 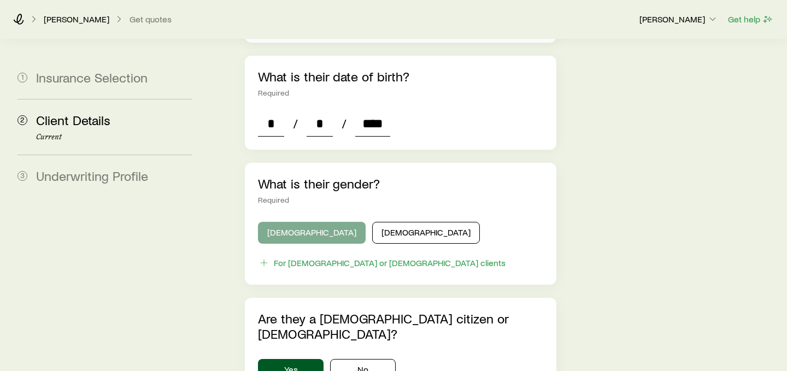 What do you see at coordinates (92, 175) in the screenshot?
I see `span: Underwriting Profile` at bounding box center [92, 175].